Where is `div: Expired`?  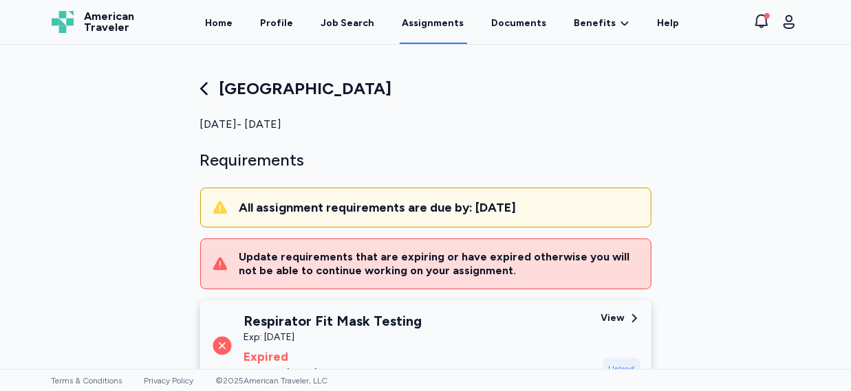 div: Expired is located at coordinates (333, 357).